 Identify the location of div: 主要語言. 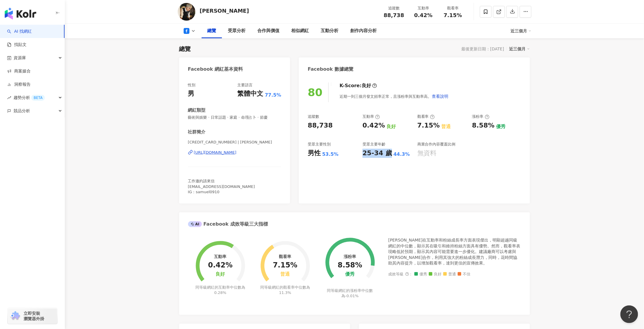
(245, 85).